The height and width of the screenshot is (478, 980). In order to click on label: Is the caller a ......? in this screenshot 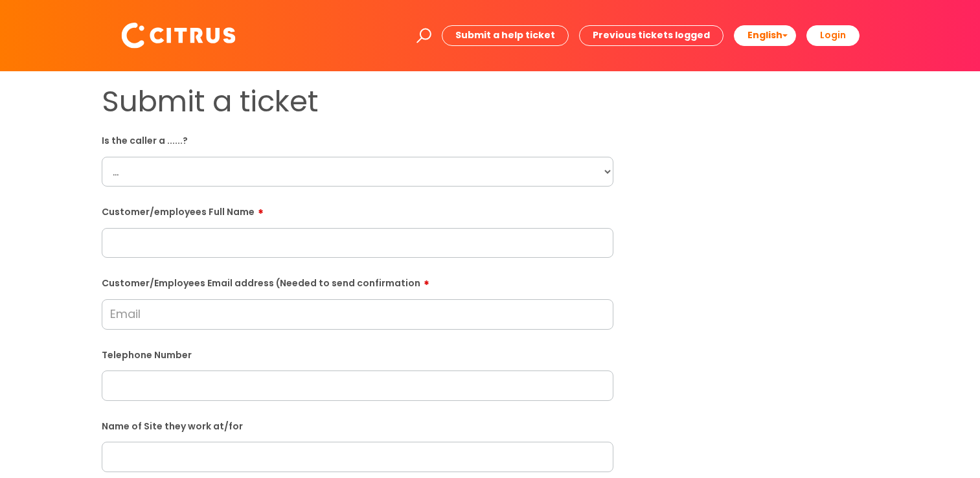, I will do `click(358, 139)`.